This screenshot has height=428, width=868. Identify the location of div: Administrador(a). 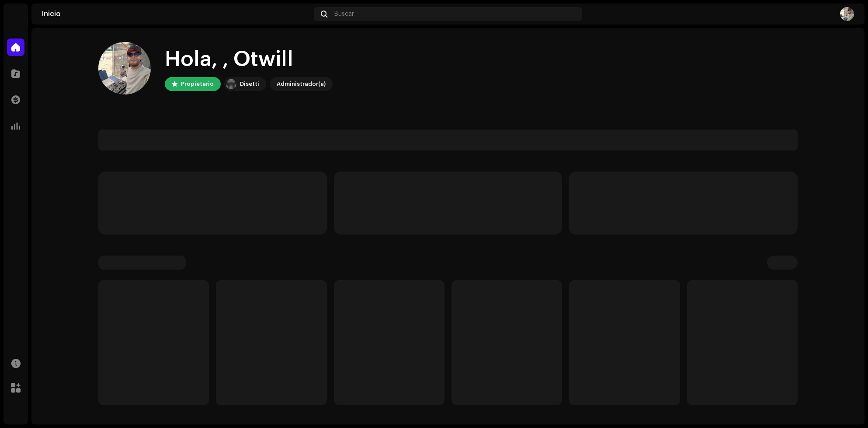
(301, 84).